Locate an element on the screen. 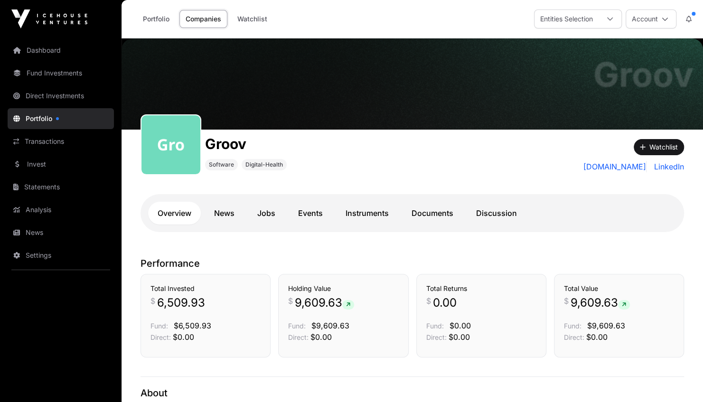 This screenshot has width=703, height=402. a: Dashboard is located at coordinates (61, 50).